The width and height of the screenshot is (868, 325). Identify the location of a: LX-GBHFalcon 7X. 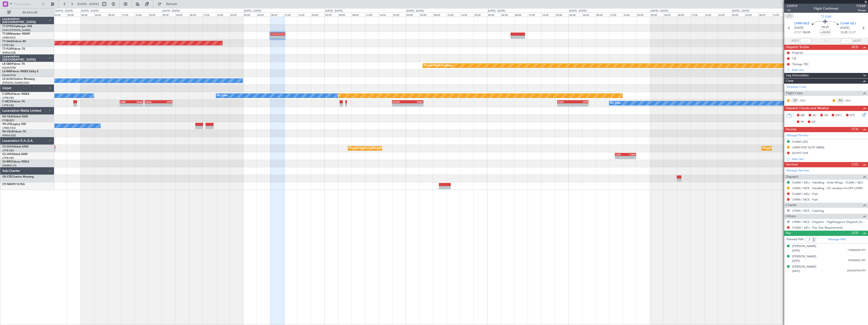
(14, 64).